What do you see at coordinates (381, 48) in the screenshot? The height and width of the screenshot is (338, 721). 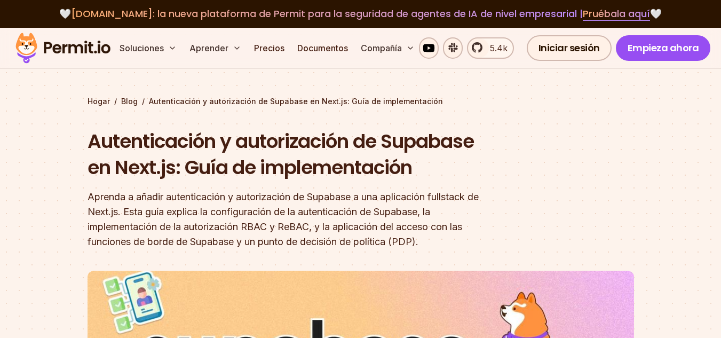 I see `font: Compañía` at bounding box center [381, 48].